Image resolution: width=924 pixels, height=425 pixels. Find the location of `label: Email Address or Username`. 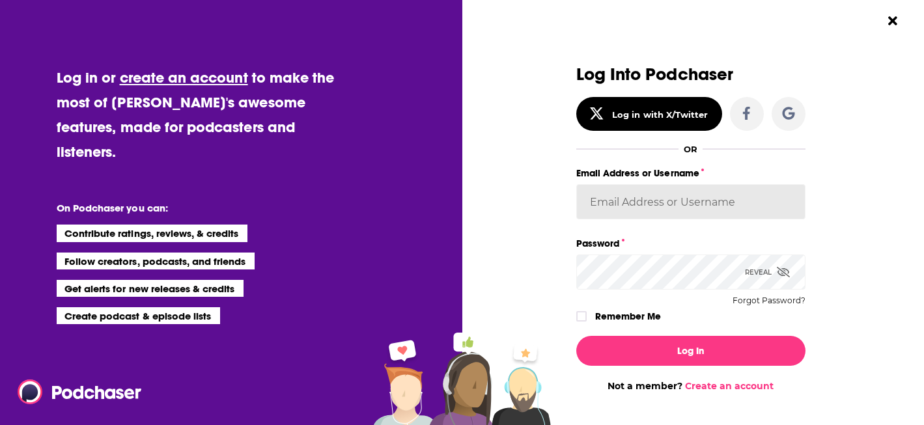

label: Email Address or Username is located at coordinates (691, 173).